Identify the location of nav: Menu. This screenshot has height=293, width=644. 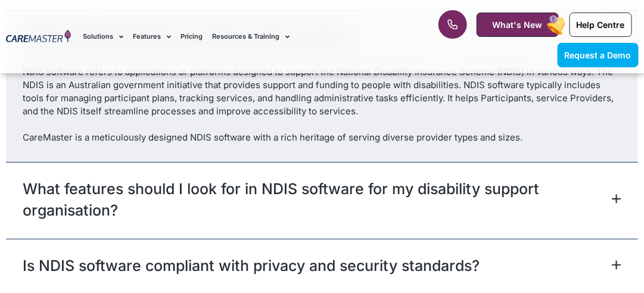
(247, 37).